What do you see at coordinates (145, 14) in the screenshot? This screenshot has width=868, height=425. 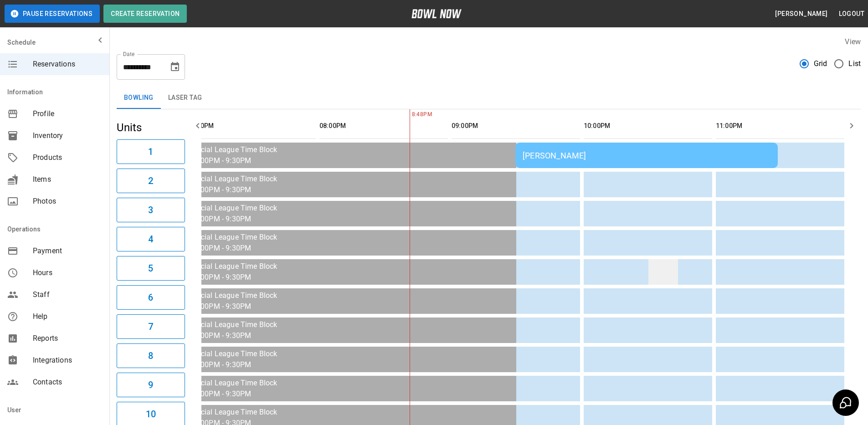 I see `button: Create Reservation` at bounding box center [145, 14].